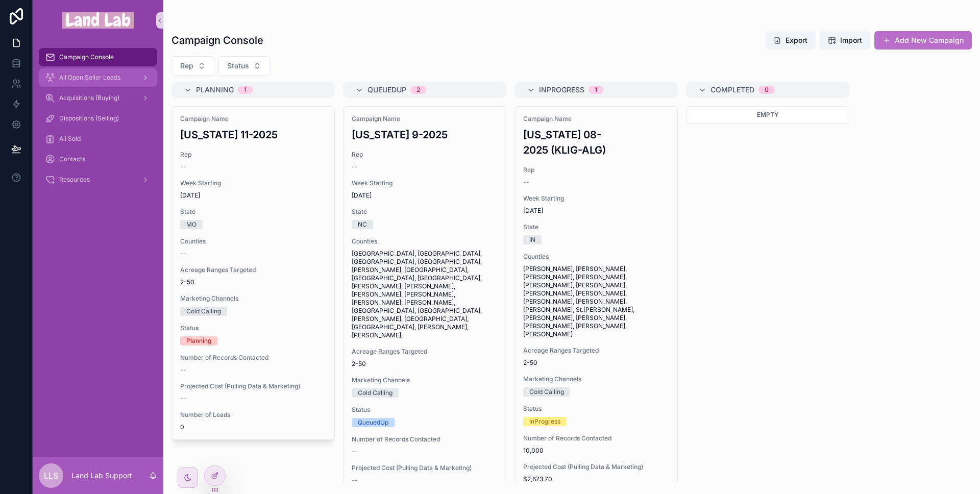 Image resolution: width=980 pixels, height=494 pixels. Describe the element at coordinates (191, 224) in the screenshot. I see `div: MO` at that location.